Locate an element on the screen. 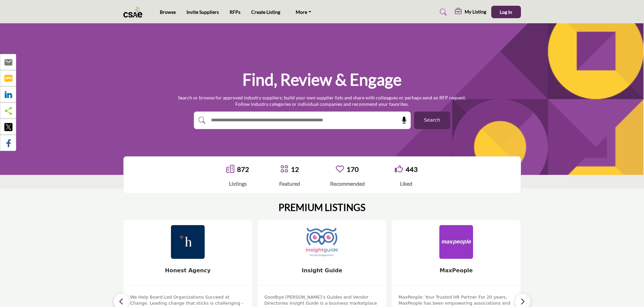  div: My Listing is located at coordinates (470, 12).